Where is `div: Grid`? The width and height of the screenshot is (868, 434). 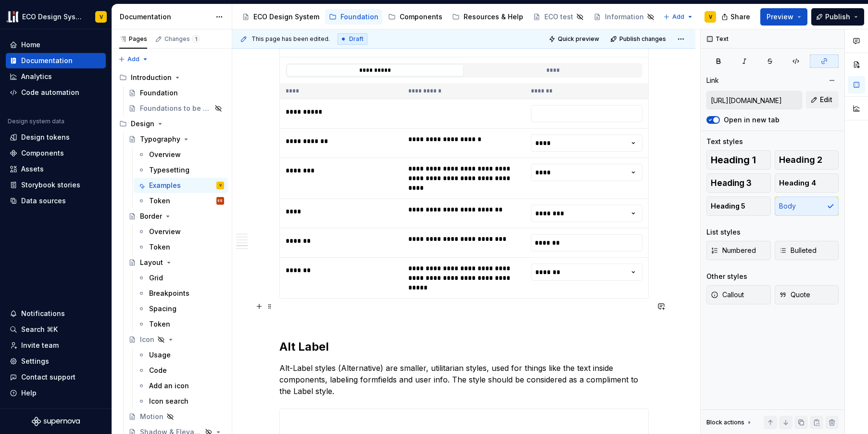 div: Grid is located at coordinates (155, 278).